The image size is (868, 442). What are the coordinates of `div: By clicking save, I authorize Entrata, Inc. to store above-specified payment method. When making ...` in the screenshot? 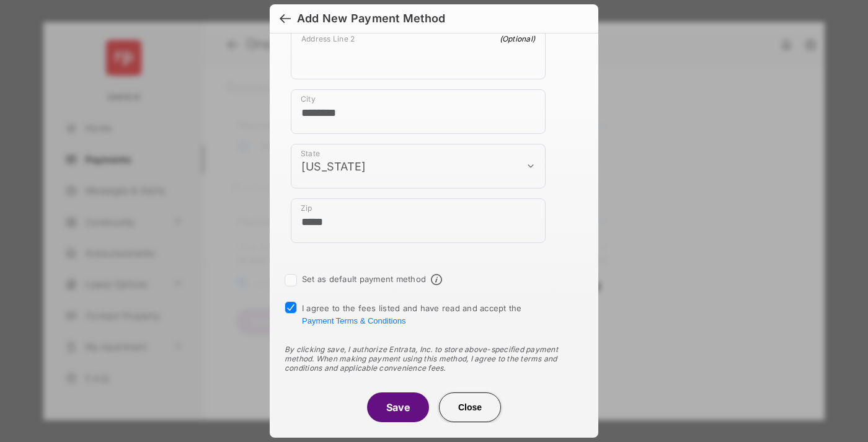 It's located at (434, 358).